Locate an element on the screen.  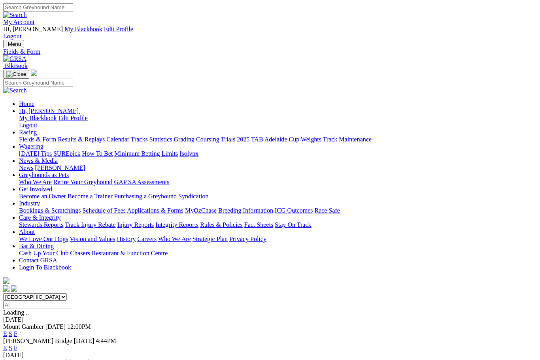
a: Privacy Policy is located at coordinates (248, 239).